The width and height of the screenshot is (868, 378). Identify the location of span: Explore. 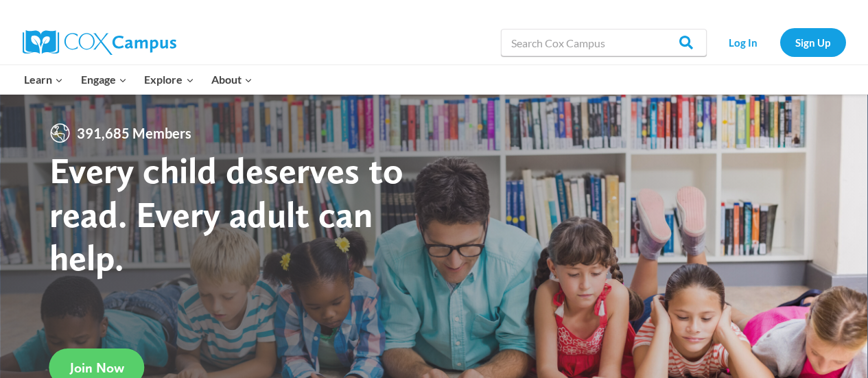
(169, 80).